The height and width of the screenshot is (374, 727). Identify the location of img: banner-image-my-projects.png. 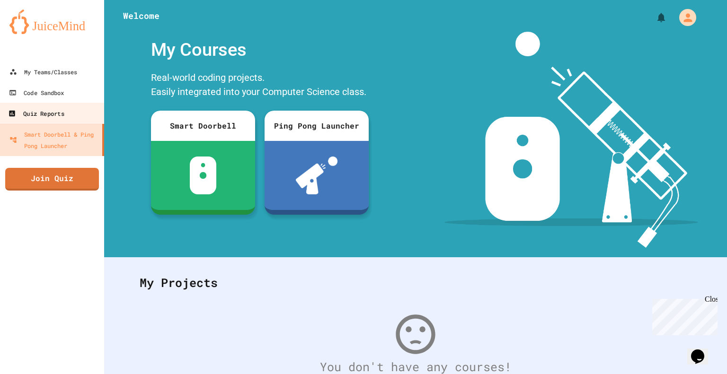
(571, 140).